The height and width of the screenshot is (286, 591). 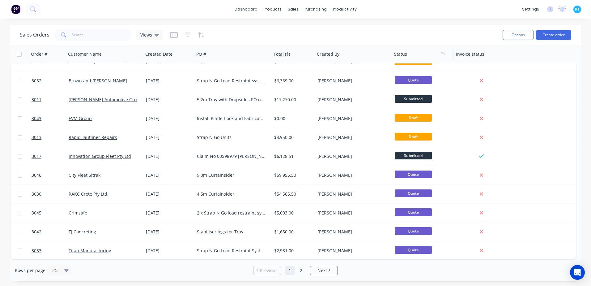 I want to click on span: Previous, so click(x=269, y=270).